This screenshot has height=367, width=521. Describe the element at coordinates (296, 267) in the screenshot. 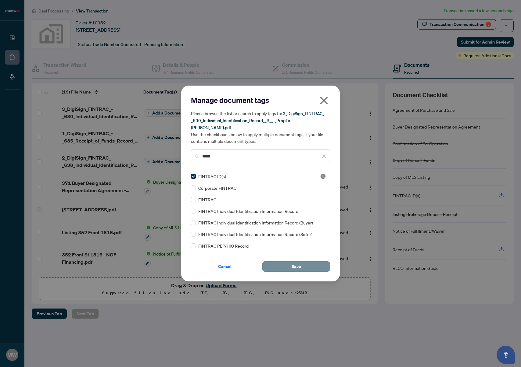

I see `span: Save` at that location.